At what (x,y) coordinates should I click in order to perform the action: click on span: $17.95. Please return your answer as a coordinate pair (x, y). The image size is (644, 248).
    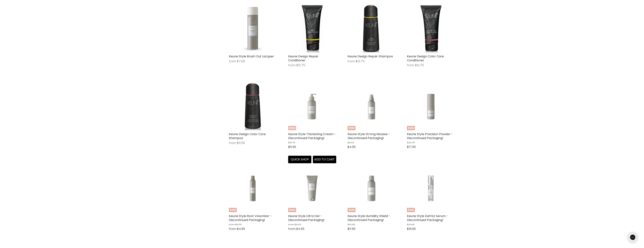
    Looking at the image, I should click on (411, 147).